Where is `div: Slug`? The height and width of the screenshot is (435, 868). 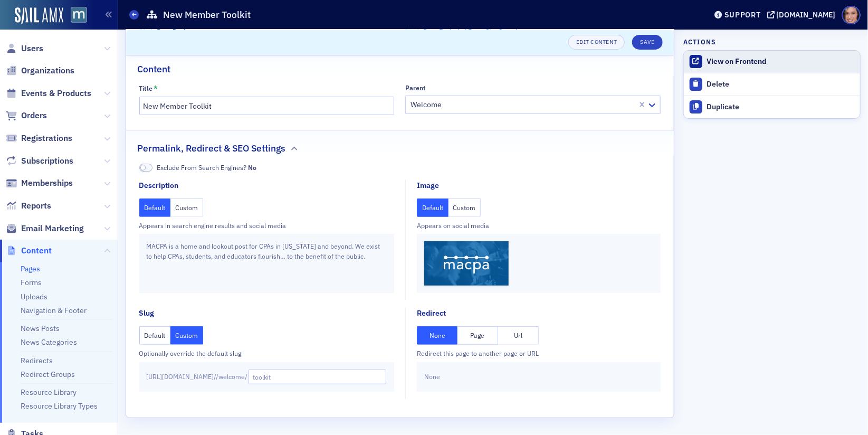 div: Slug is located at coordinates (146, 313).